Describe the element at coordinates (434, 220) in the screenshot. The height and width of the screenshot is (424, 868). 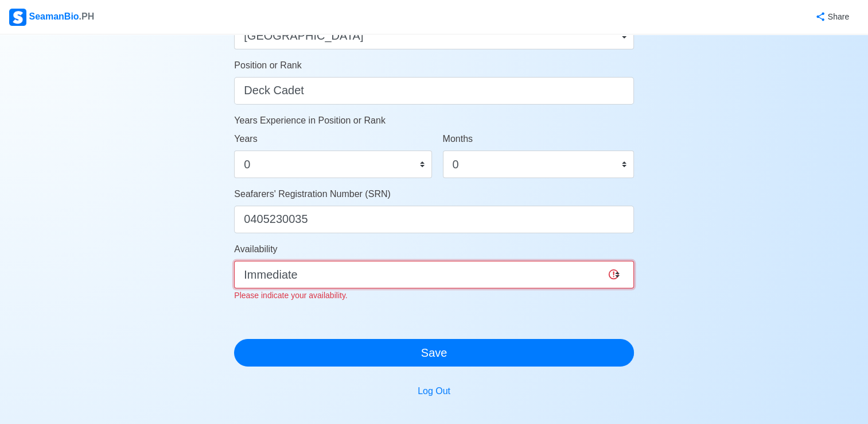
I see `input: ex. 1234567890` at that location.